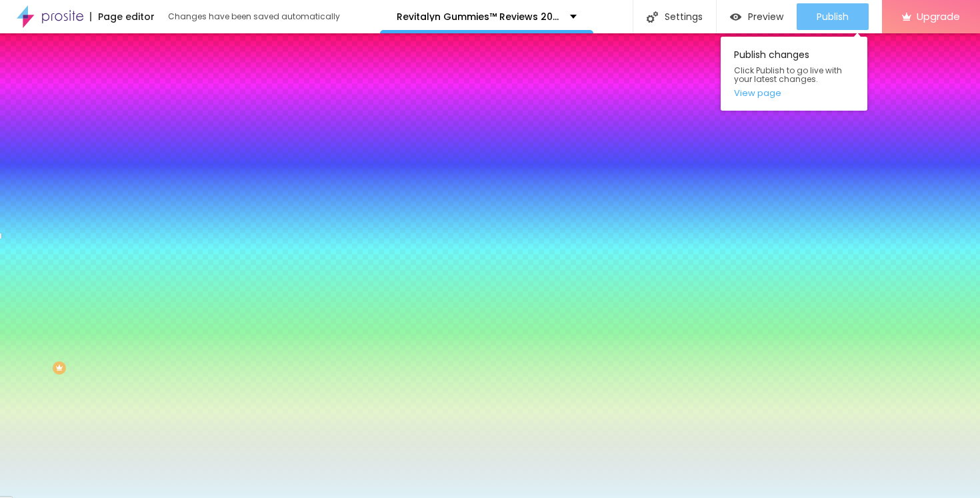  I want to click on span: Publish, so click(833, 17).